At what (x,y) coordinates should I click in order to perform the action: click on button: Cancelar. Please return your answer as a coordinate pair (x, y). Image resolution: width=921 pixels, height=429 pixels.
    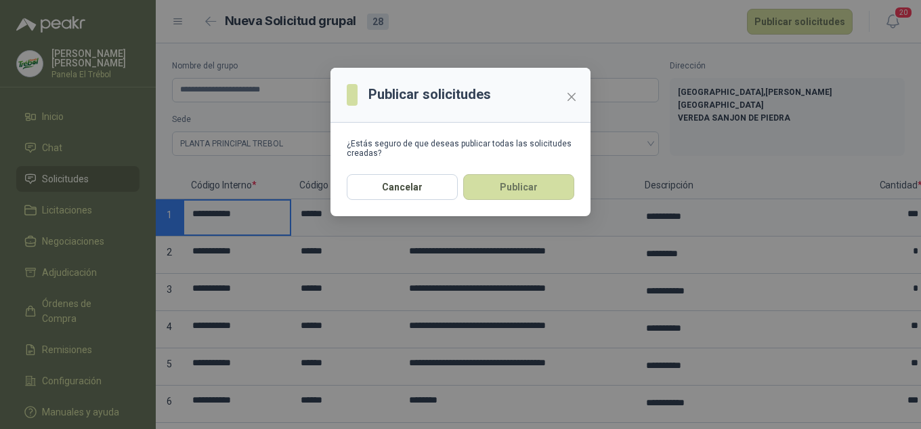
    Looking at the image, I should click on (402, 187).